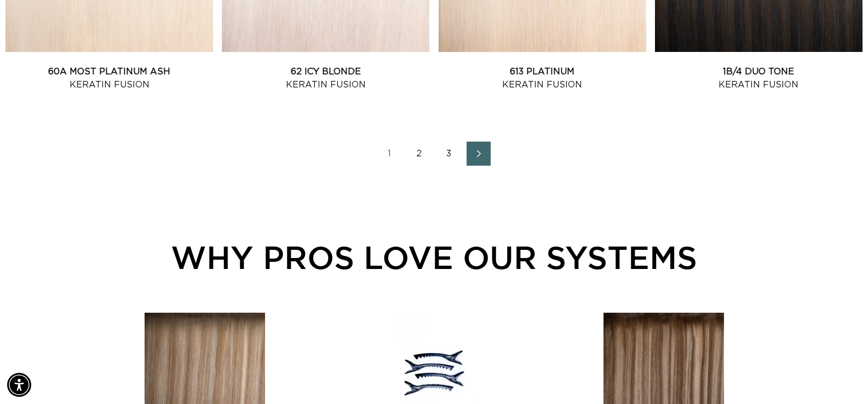  I want to click on a: Page 2, so click(420, 154).